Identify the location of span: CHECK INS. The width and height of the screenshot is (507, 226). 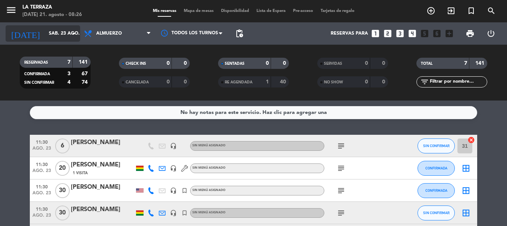
(136, 64).